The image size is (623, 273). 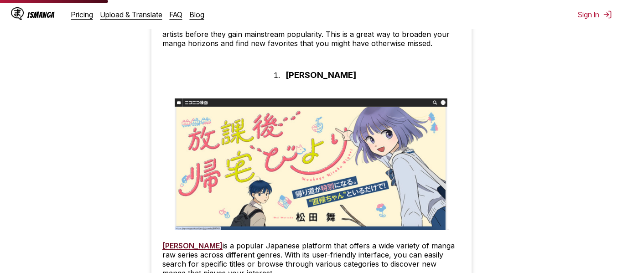 What do you see at coordinates (17, 14) in the screenshot?
I see `img: IsManga Logo` at bounding box center [17, 14].